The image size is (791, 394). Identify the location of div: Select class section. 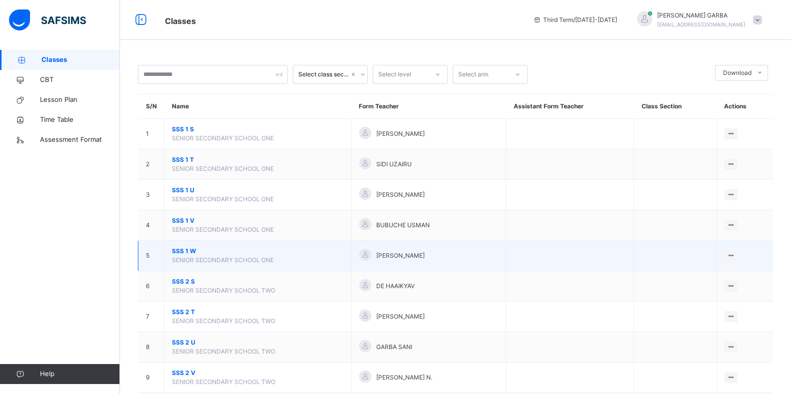
(324, 74).